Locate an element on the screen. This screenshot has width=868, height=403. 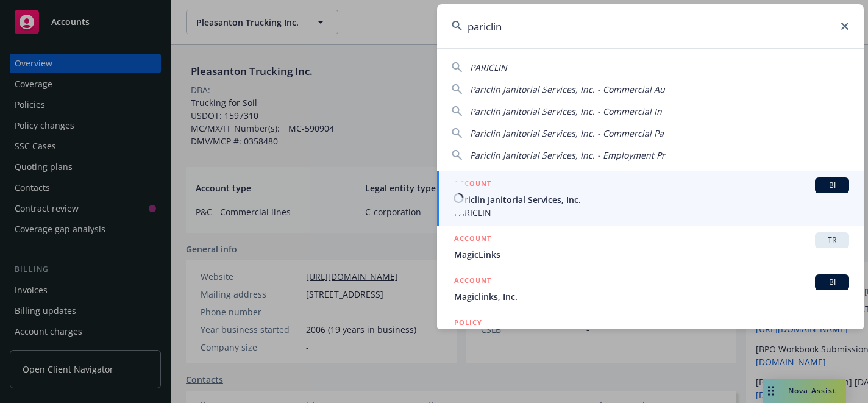
span: Pariclin Janitorial Services, Inc. - Commercial In is located at coordinates (566, 111).